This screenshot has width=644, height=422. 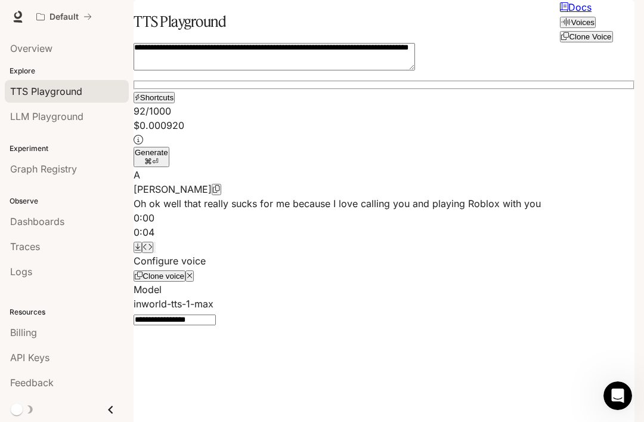 I want to click on button: All workspaces, so click(x=64, y=17).